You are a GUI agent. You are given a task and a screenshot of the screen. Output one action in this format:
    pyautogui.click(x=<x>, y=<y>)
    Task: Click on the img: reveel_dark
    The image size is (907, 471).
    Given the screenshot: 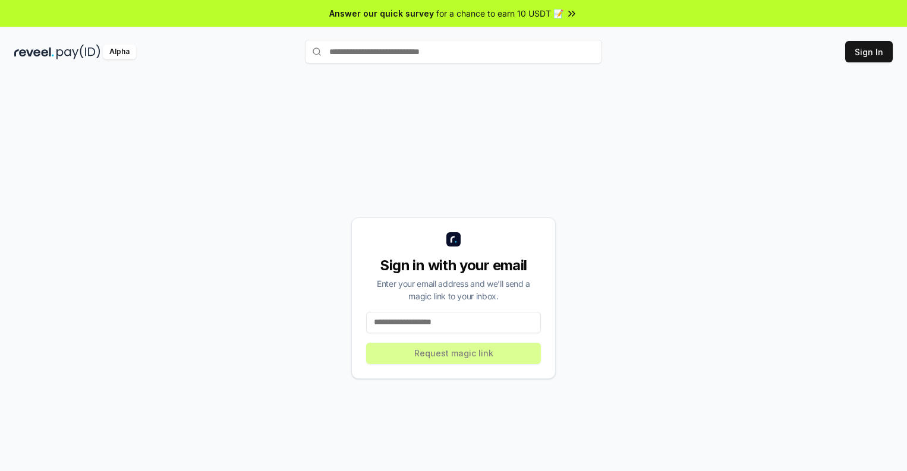 What is the action you would take?
    pyautogui.click(x=34, y=52)
    